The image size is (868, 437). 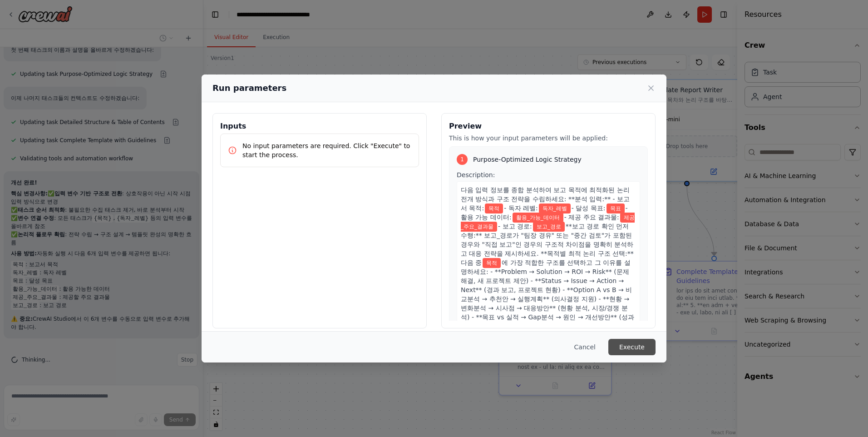 What do you see at coordinates (476, 175) in the screenshot?
I see `span: Description:` at bounding box center [476, 175].